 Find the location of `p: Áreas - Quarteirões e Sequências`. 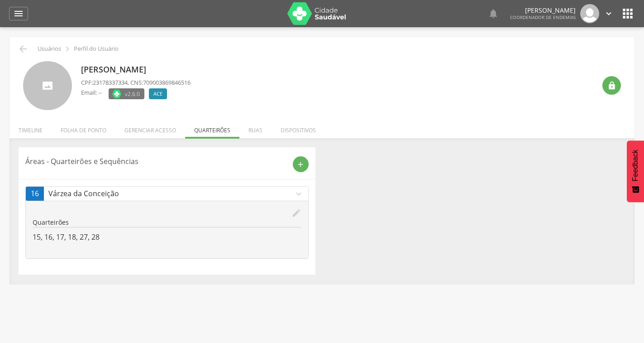

p: Áreas - Quarteirões e Sequências is located at coordinates (155, 161).